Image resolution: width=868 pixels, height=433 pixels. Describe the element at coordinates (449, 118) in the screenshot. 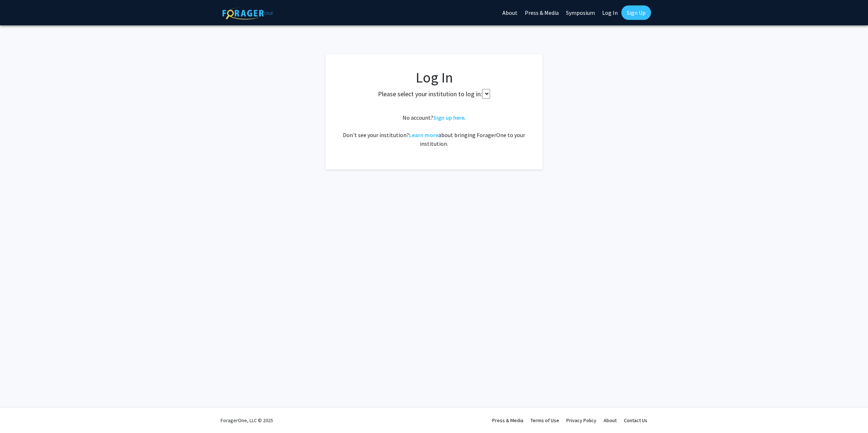

I see `a: Sign up here` at that location.